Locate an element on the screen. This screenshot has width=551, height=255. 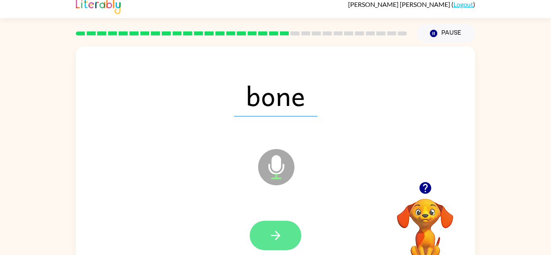
a: Logout is located at coordinates (463, 4).